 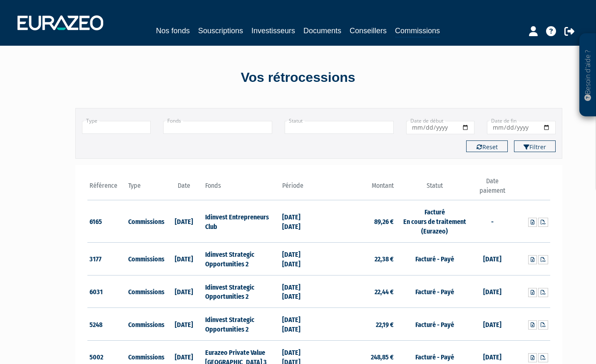 What do you see at coordinates (357, 258) in the screenshot?
I see `td: 22,38 €` at bounding box center [357, 258].